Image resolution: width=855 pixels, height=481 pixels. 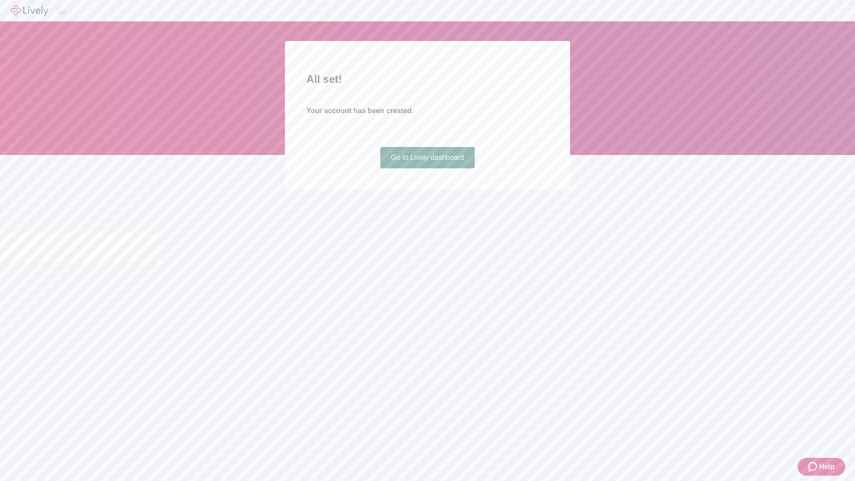 I want to click on img: Lively, so click(x=29, y=11).